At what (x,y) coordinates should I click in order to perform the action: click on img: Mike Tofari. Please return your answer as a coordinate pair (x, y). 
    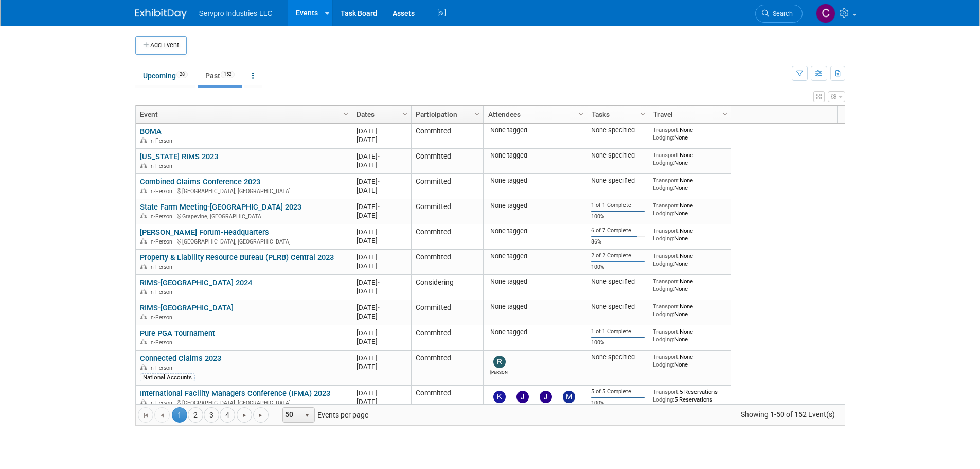
    Looking at the image, I should click on (569, 397).